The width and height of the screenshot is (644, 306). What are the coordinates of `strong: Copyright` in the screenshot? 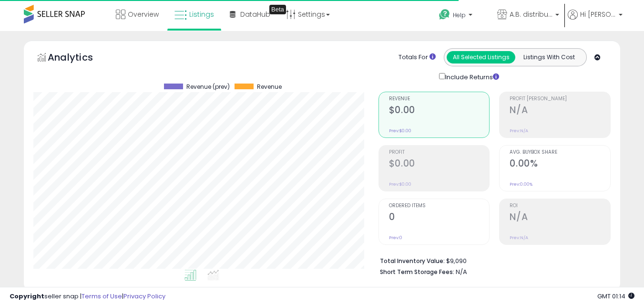 It's located at (26, 296).